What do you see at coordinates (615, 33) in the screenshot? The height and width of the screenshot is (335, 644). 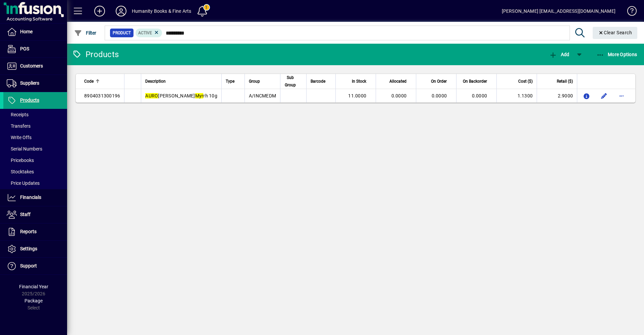 I see `button: Clear` at bounding box center [615, 33].